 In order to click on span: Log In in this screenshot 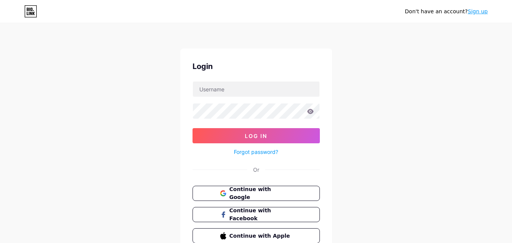, I will do `click(256, 136)`.